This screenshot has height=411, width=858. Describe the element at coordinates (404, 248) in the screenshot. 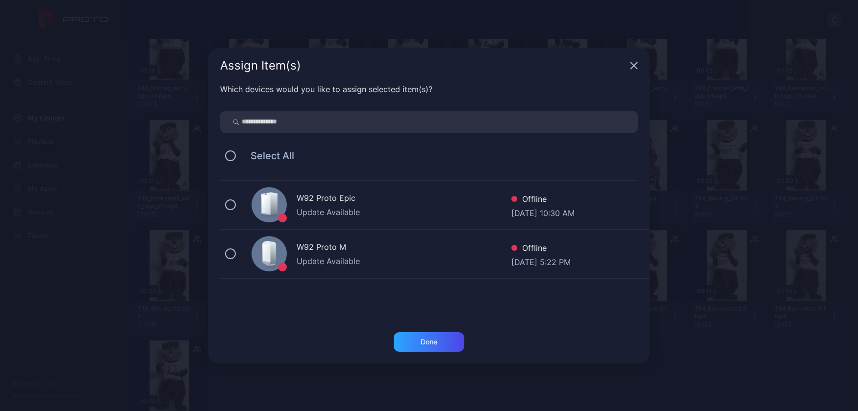

I see `div: W92 Proto M` at that location.